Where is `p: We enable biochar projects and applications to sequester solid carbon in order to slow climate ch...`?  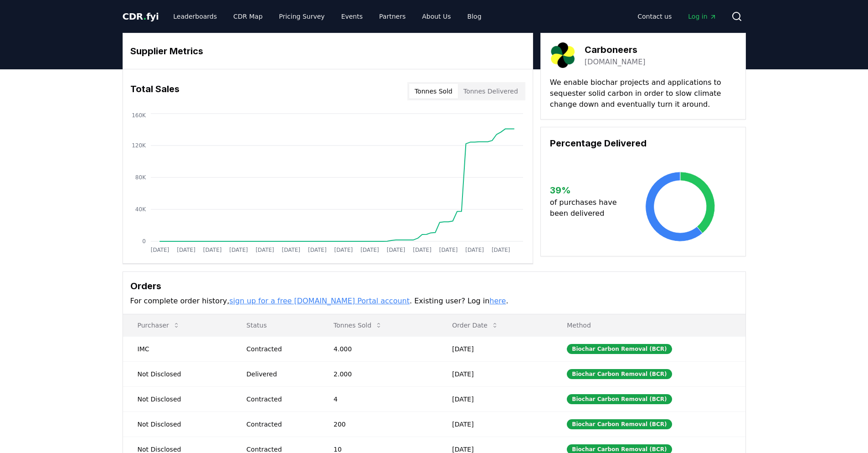
p: We enable biochar projects and applications to sequester solid carbon in order to slow climate ch... is located at coordinates (643, 93).